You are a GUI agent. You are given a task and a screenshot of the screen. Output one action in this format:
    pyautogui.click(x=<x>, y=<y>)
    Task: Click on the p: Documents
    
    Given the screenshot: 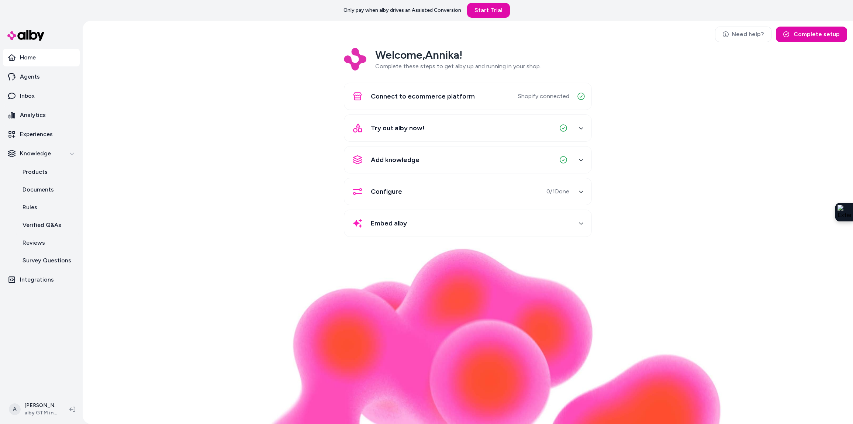 What is the action you would take?
    pyautogui.click(x=38, y=190)
    